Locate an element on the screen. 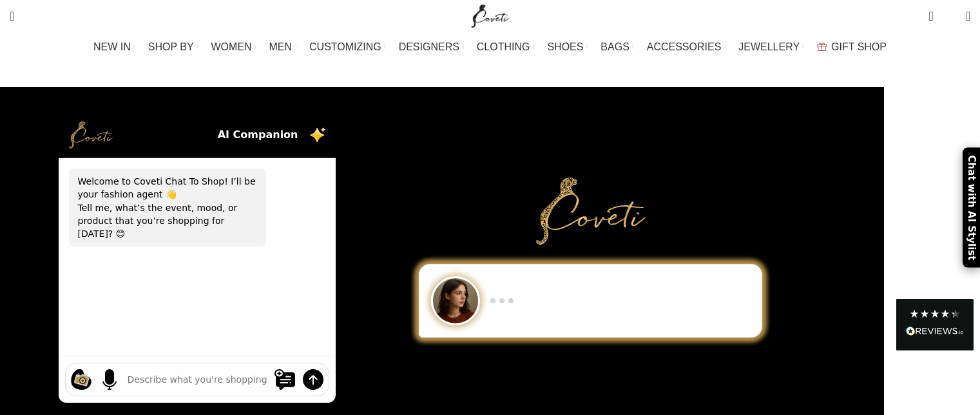  span: NEW IN is located at coordinates (112, 46).